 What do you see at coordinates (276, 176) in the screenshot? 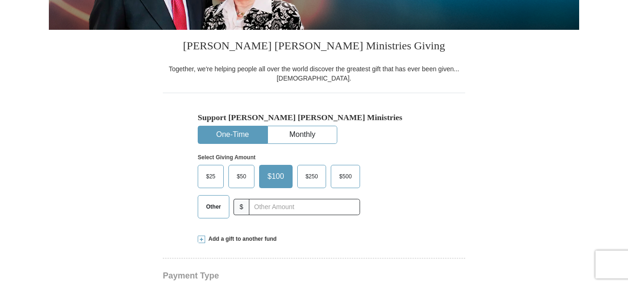
I see `span: $100` at bounding box center [276, 176].